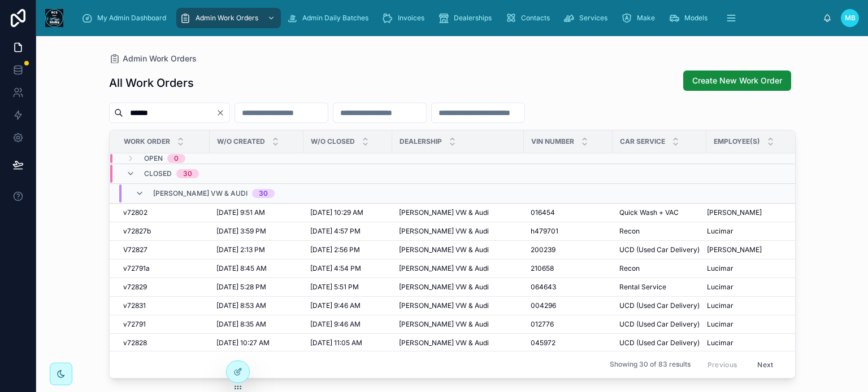 This screenshot has width=868, height=392. I want to click on span: Make, so click(646, 18).